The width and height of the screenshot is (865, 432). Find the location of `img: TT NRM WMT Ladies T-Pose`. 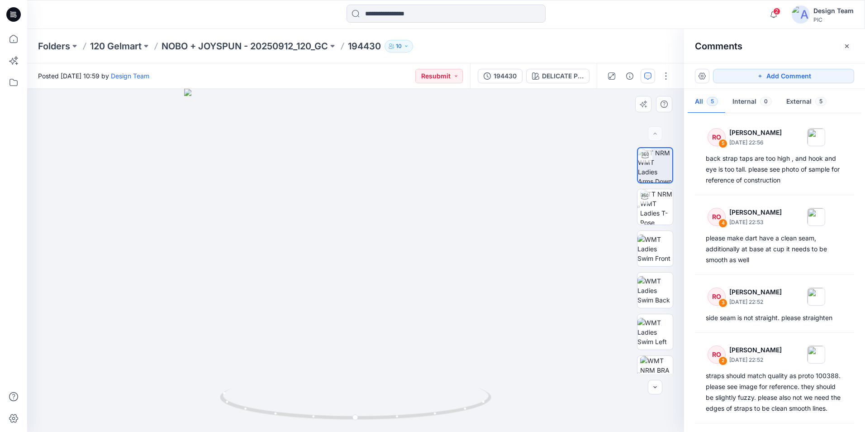

img: TT NRM WMT Ladies T-Pose is located at coordinates (657, 207).